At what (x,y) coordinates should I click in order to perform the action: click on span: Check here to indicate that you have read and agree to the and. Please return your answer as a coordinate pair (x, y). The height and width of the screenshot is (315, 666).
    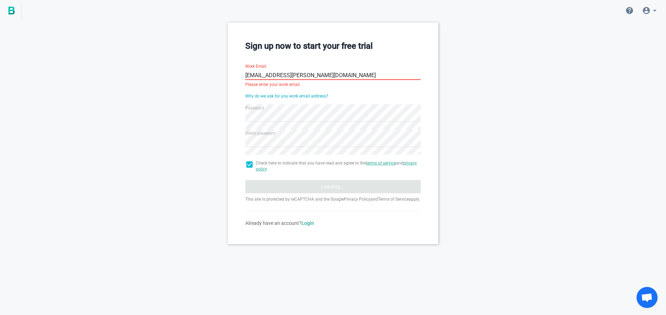
    Looking at the image, I should click on (338, 166).